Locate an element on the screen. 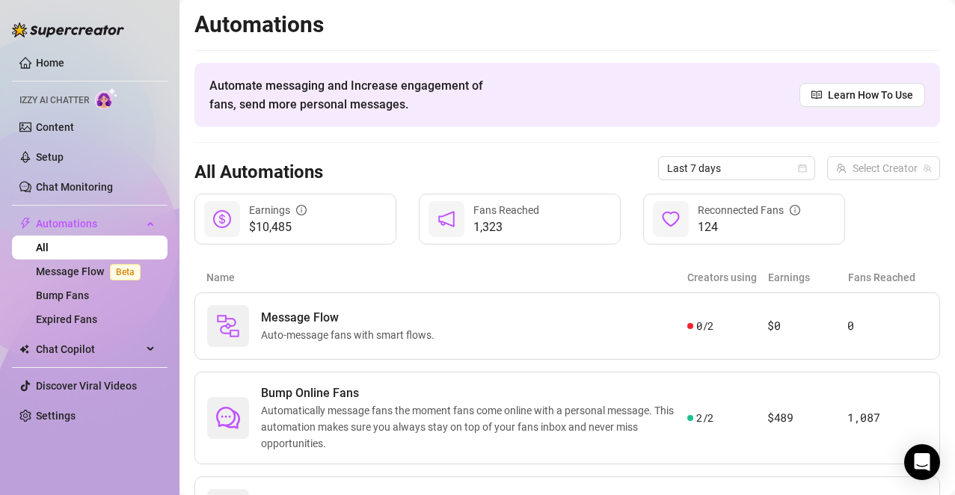 The height and width of the screenshot is (495, 955). span: thunderbolt is located at coordinates (25, 224).